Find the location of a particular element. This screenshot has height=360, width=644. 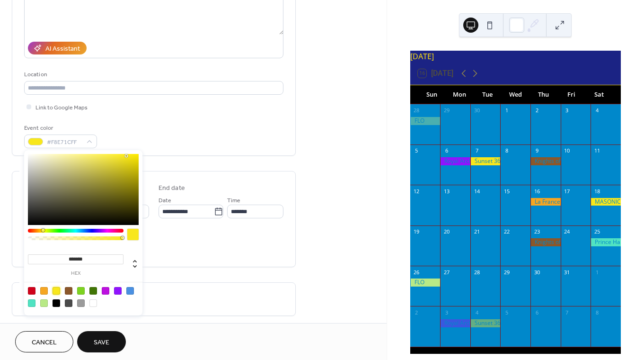

span: Link to Google Maps is located at coordinates (61, 107).